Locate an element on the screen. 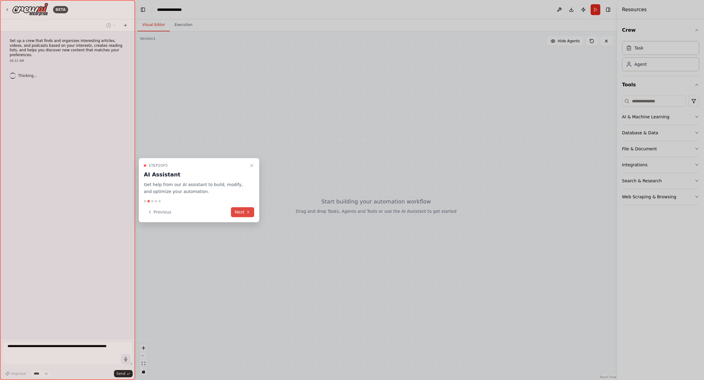 Image resolution: width=704 pixels, height=380 pixels. h3: AI Assistant is located at coordinates (195, 175).